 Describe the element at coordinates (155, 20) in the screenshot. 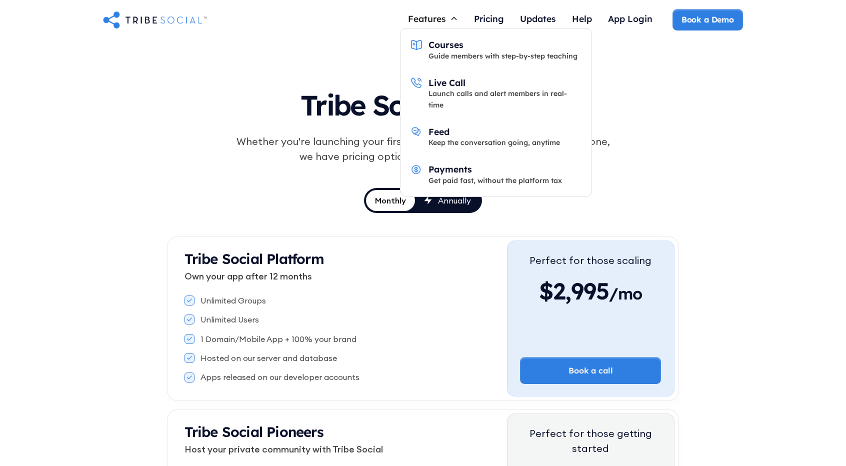

I see `a: home` at that location.